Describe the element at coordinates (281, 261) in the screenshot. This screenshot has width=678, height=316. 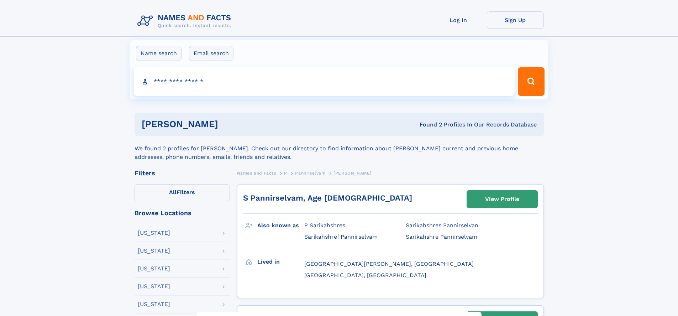
I see `h3: Lived in` at that location.